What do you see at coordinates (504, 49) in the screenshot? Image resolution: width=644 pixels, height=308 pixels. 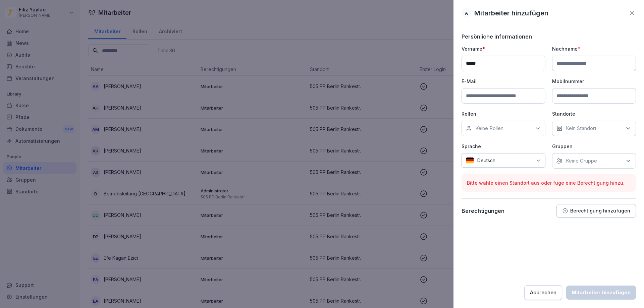 I see `p: Vorname` at bounding box center [504, 49].